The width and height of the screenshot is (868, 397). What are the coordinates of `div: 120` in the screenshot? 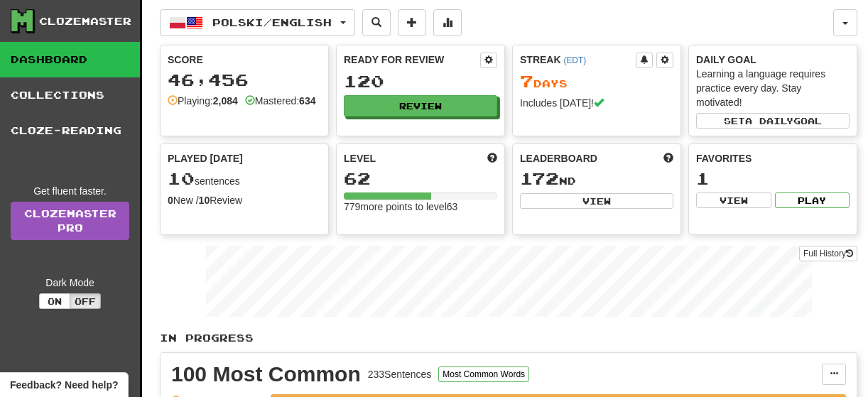 It's located at (421, 81).